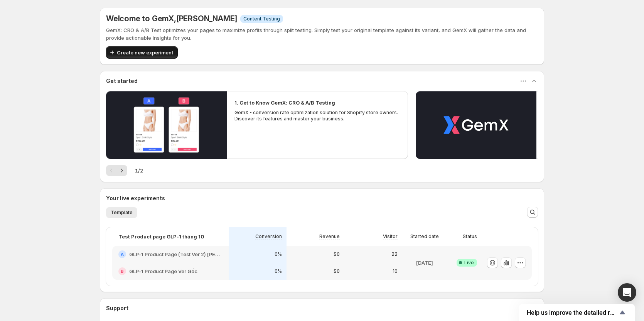  Describe the element at coordinates (469, 237) in the screenshot. I see `p: Status` at that location.